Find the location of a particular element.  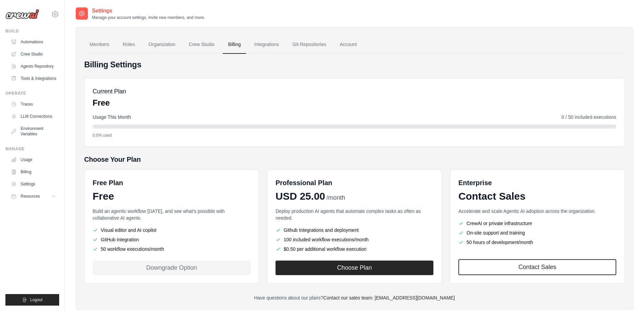

a: Tools & Integrations is located at coordinates (33, 79).